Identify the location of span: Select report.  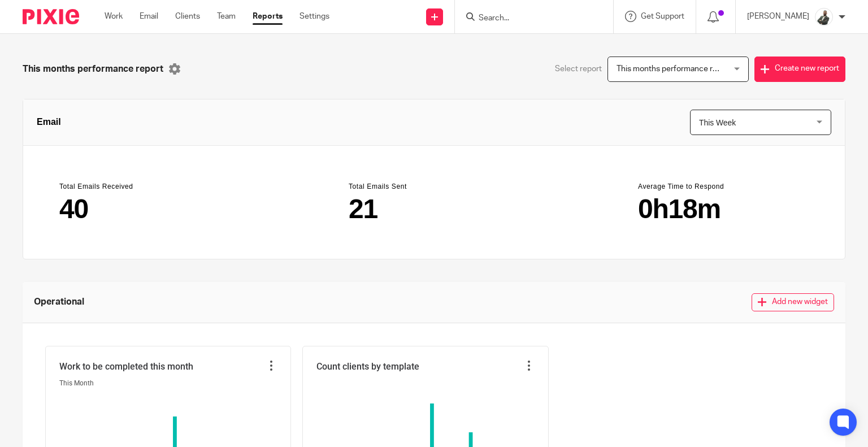
(578, 69).